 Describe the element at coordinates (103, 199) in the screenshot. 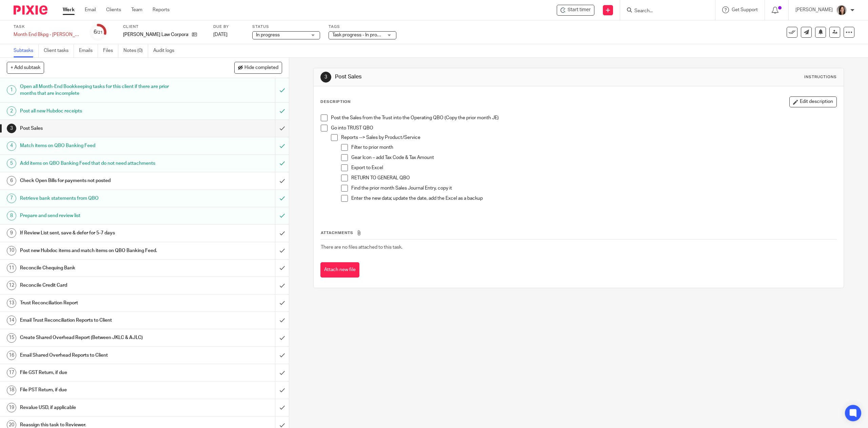

I see `h1: Retrieve bank statements from QBO` at that location.